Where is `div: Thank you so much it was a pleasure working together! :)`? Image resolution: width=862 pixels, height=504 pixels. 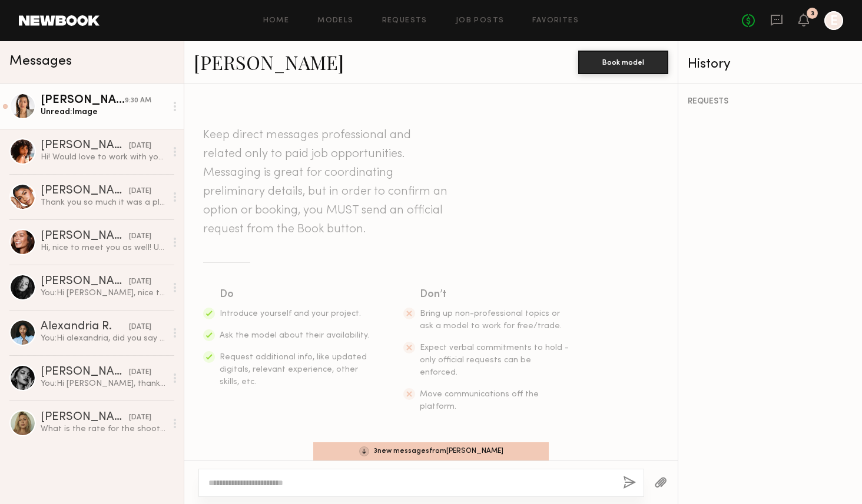
div: Thank you so much it was a pleasure working together! :) is located at coordinates (103, 202).